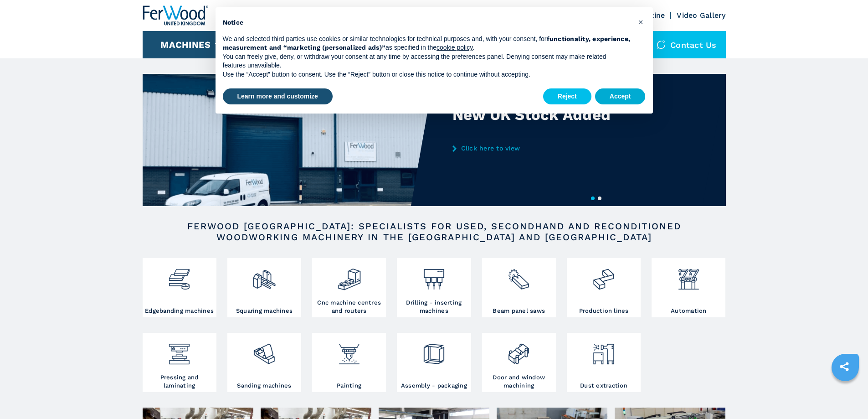 The width and height of the screenshot is (868, 419). I want to click on h3: Beam panel saws, so click(518, 311).